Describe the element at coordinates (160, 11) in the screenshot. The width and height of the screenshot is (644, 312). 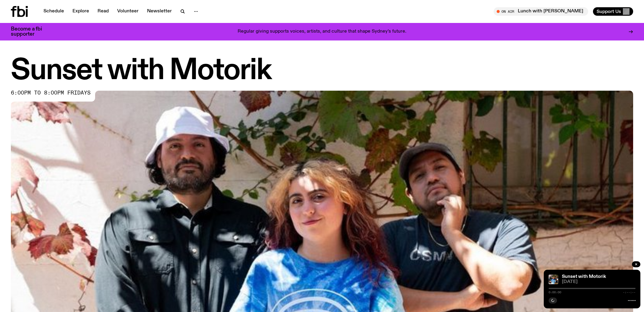
I see `a: Newsletter` at that location.